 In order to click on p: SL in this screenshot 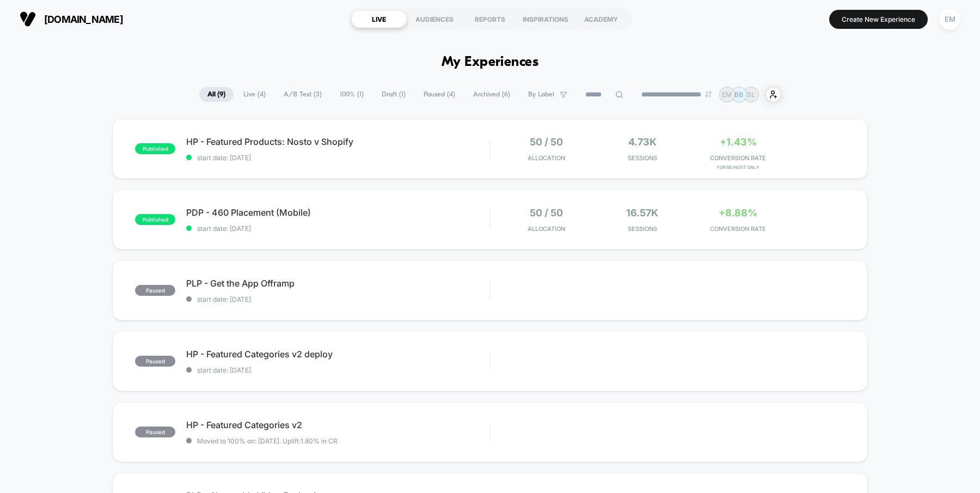, I will do `click(751, 94)`.